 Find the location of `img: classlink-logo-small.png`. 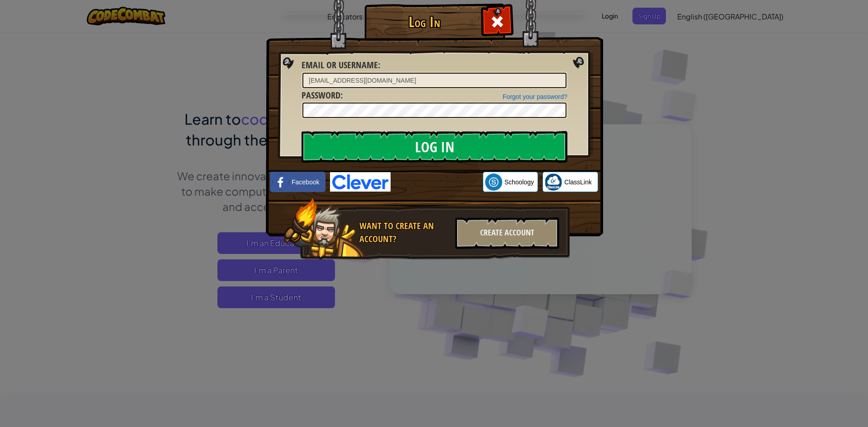

img: classlink-logo-small.png is located at coordinates (553, 182).